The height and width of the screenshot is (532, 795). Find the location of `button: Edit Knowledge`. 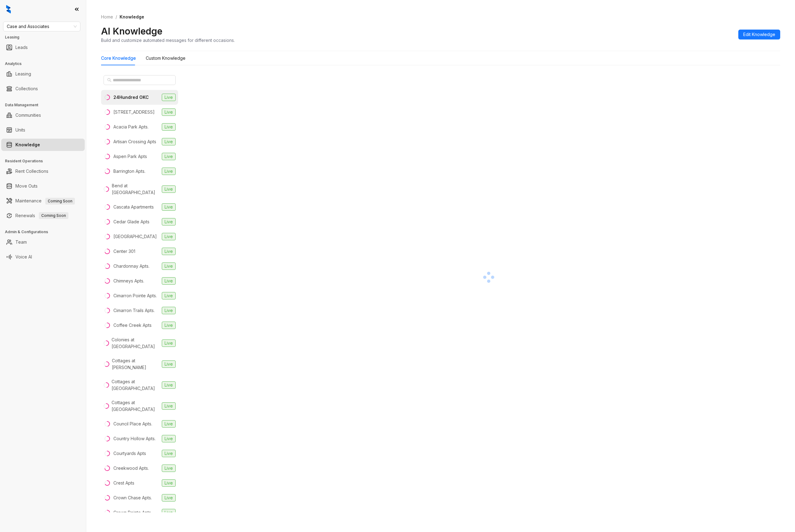

button: Edit Knowledge is located at coordinates (759, 34).